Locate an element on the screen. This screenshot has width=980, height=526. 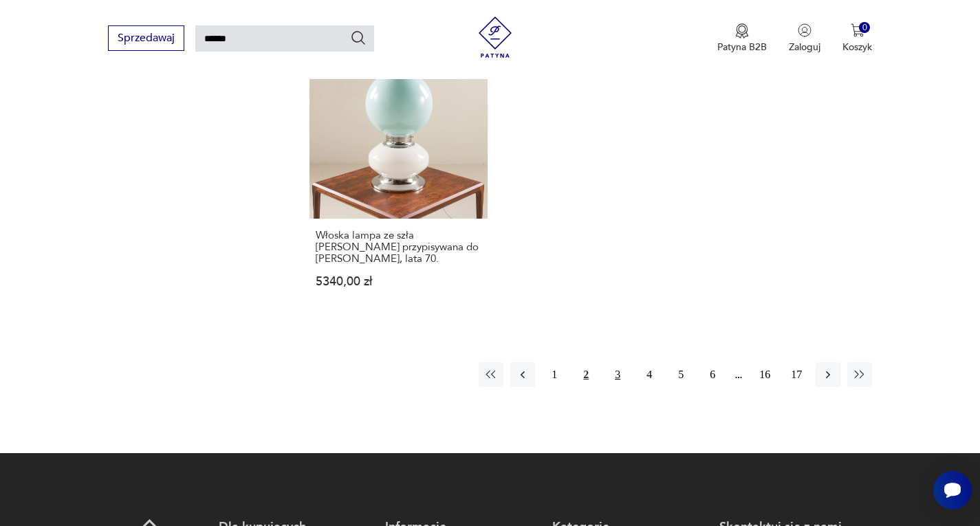
button: Patyna B2B is located at coordinates (742, 39).